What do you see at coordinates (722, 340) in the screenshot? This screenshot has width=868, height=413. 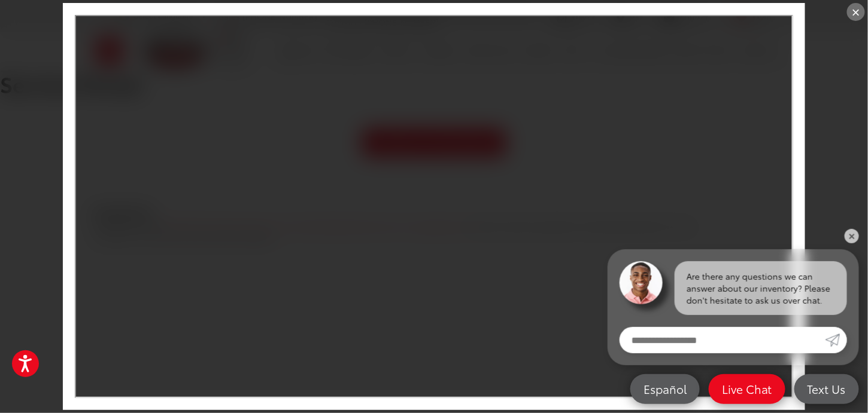 I see `input: Enter your message` at bounding box center [722, 340].